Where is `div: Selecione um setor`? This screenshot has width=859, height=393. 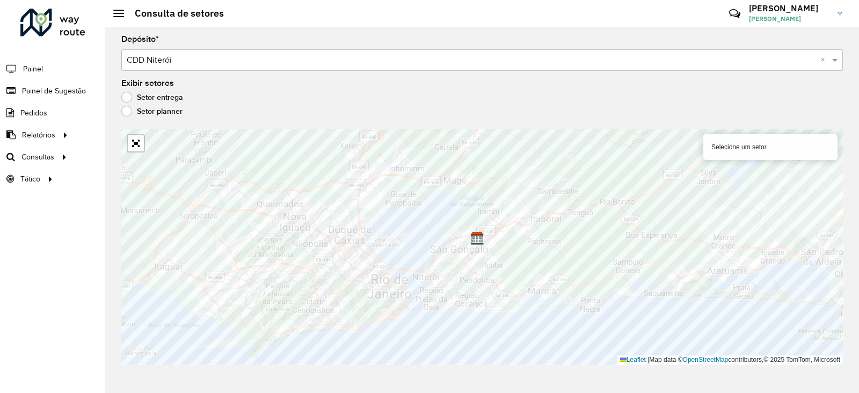 div: Selecione um setor is located at coordinates (770, 147).